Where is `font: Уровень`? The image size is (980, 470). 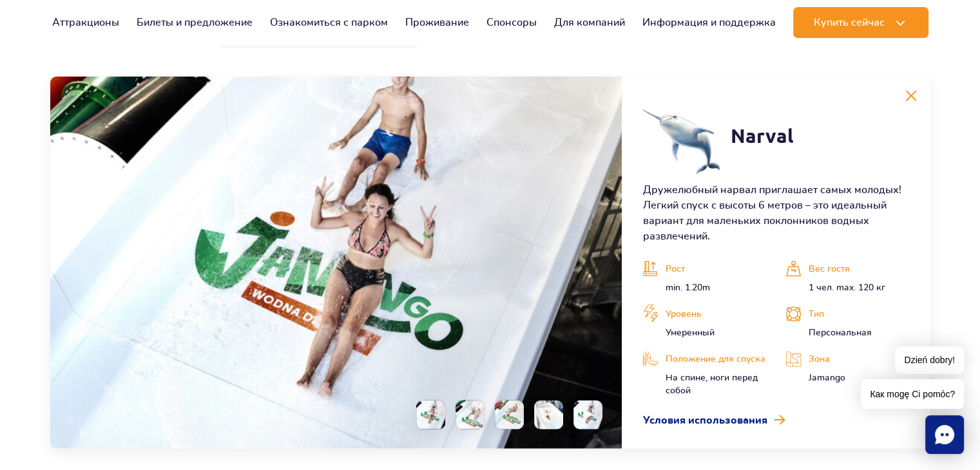 font: Уровень is located at coordinates (683, 314).